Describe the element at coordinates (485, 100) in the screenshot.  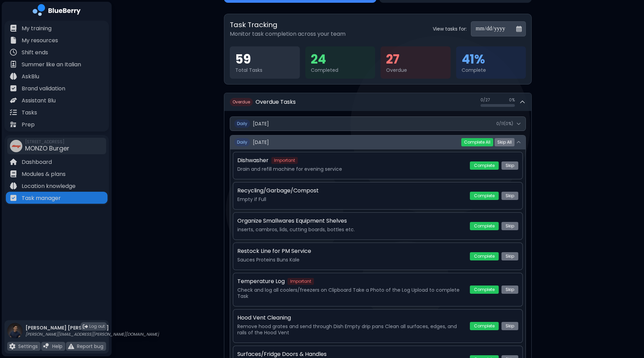
I see `span: 0 / 27` at that location.